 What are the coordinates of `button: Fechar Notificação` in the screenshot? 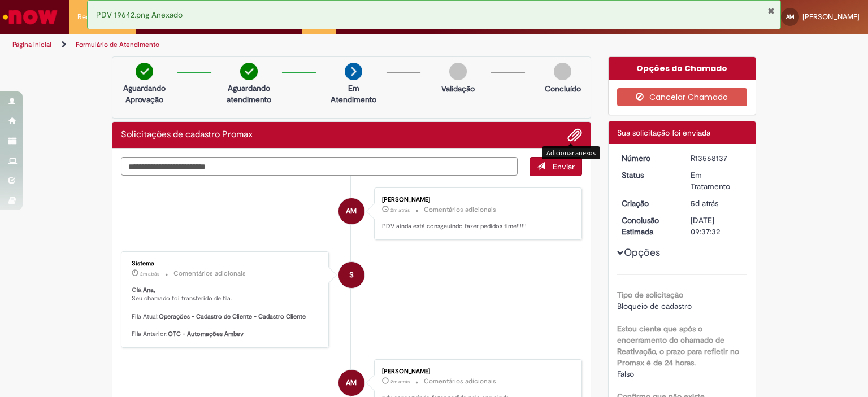 It's located at (770, 11).